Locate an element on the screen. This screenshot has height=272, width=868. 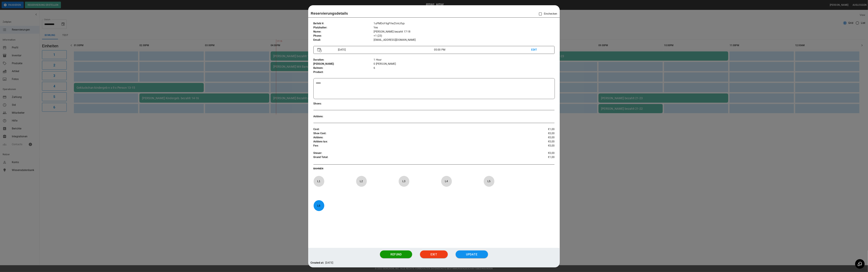
p: Grand Total : is located at coordinates (414, 158).